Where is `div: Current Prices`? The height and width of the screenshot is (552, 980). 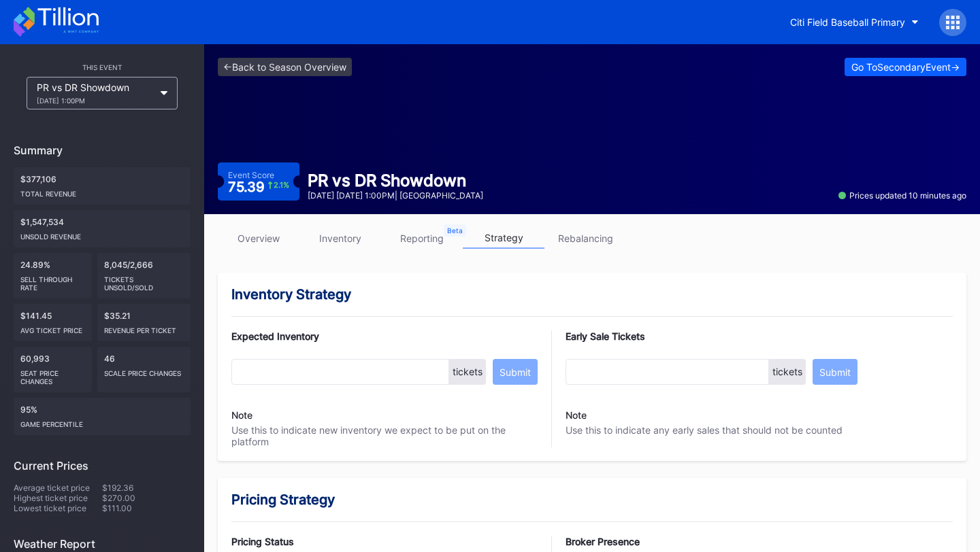
div: Current Prices is located at coordinates (102, 466).